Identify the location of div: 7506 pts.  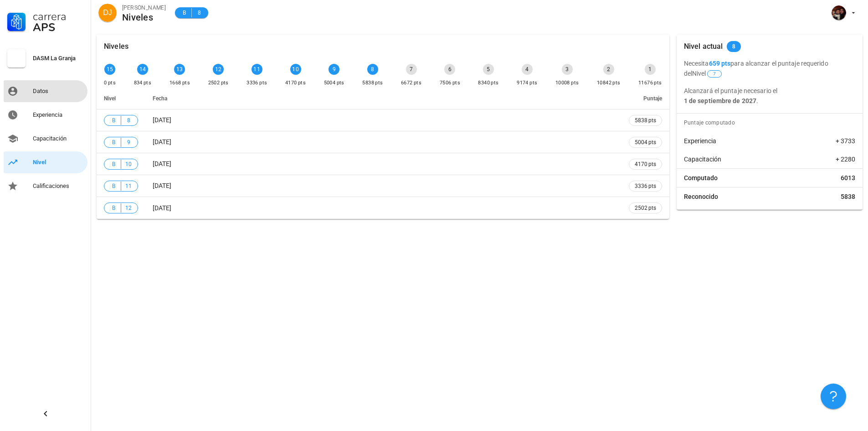
(450, 83).